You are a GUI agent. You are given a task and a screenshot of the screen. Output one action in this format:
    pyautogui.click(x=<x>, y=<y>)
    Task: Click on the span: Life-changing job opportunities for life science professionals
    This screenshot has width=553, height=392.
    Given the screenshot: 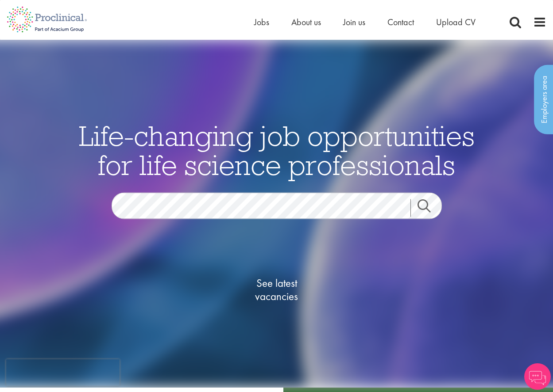 What is the action you would take?
    pyautogui.click(x=277, y=150)
    